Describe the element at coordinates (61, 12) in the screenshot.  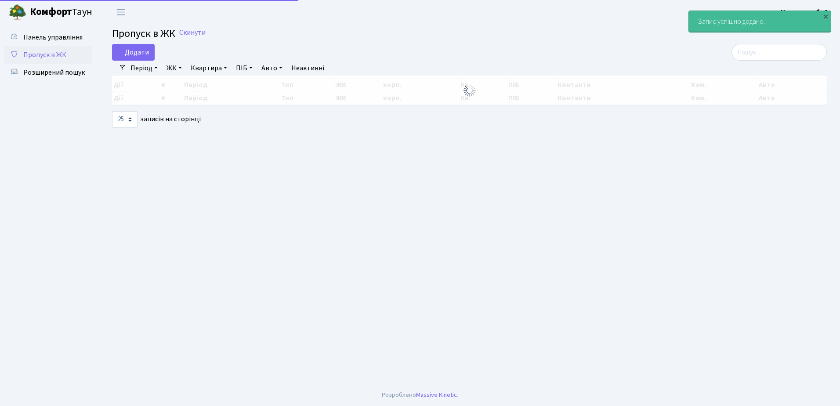
I see `span: Таун` at that location.